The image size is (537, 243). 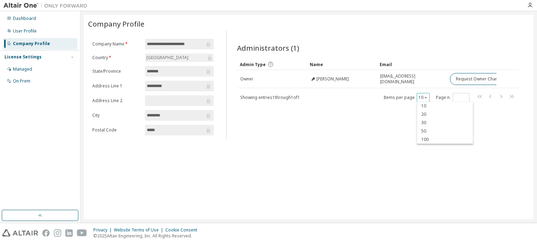 What do you see at coordinates (25, 31) in the screenshot?
I see `div: User Profile` at bounding box center [25, 31].